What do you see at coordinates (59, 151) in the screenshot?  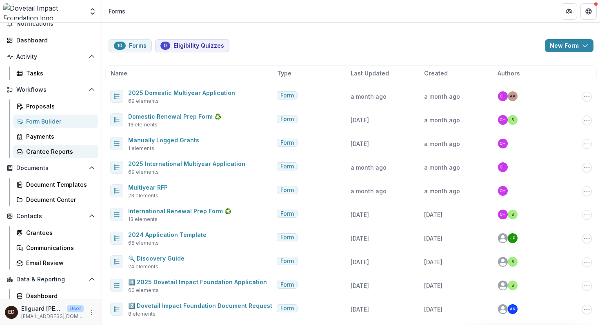 I see `div: Grantee Reports` at bounding box center [59, 151].